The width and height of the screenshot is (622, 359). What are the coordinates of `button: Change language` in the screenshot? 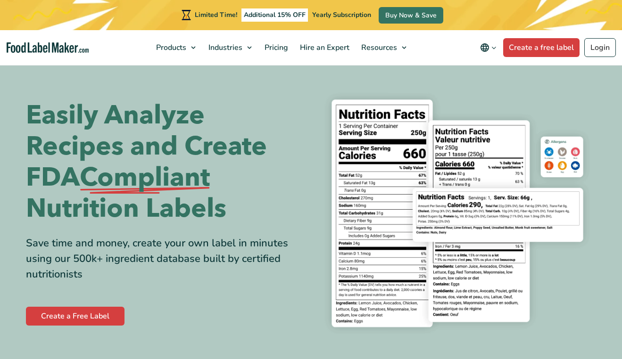 It's located at (488, 48).